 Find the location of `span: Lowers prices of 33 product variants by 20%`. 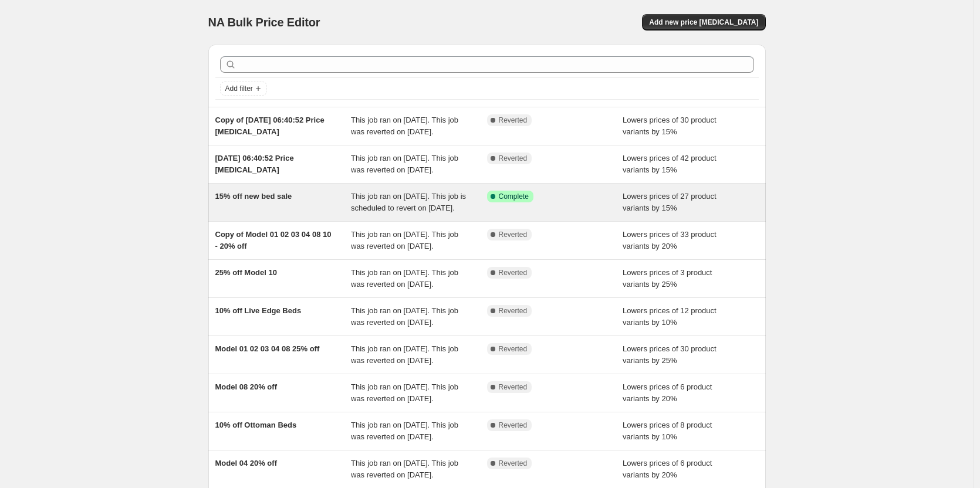

span: Lowers prices of 33 product variants by 20% is located at coordinates (669, 240).